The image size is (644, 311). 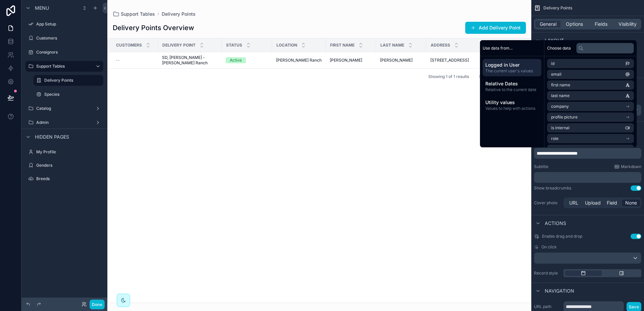 I want to click on label: Admin, so click(x=65, y=123).